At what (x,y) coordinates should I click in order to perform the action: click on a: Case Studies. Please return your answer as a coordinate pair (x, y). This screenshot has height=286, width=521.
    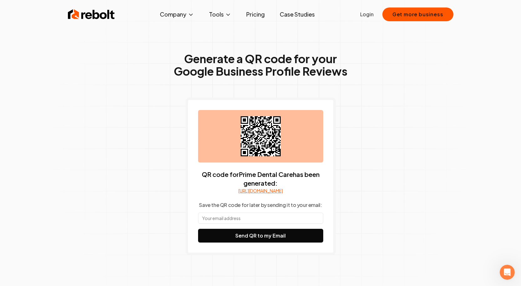
    Looking at the image, I should click on (297, 14).